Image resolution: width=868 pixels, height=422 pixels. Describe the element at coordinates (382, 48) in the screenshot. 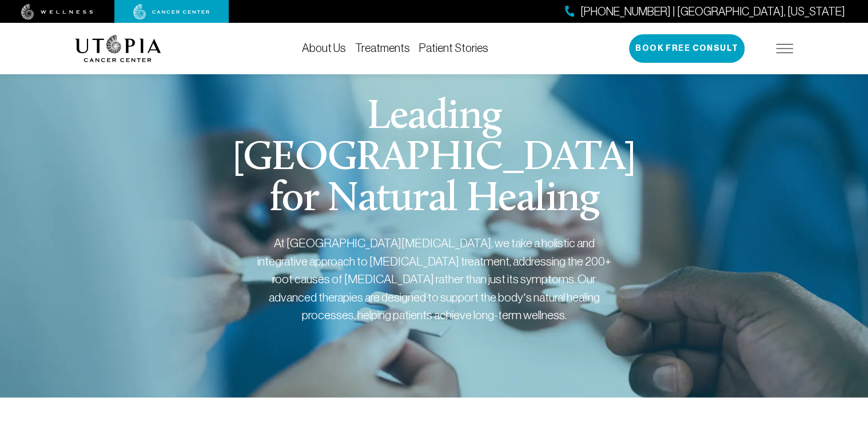

I see `a: Treatments` at that location.